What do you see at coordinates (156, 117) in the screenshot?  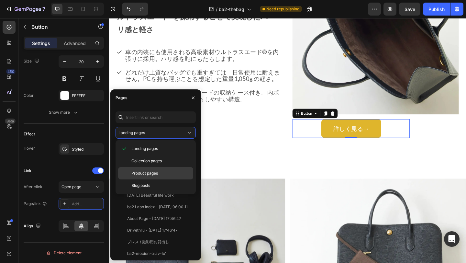 I see `input: Insert link or search` at bounding box center [156, 117].